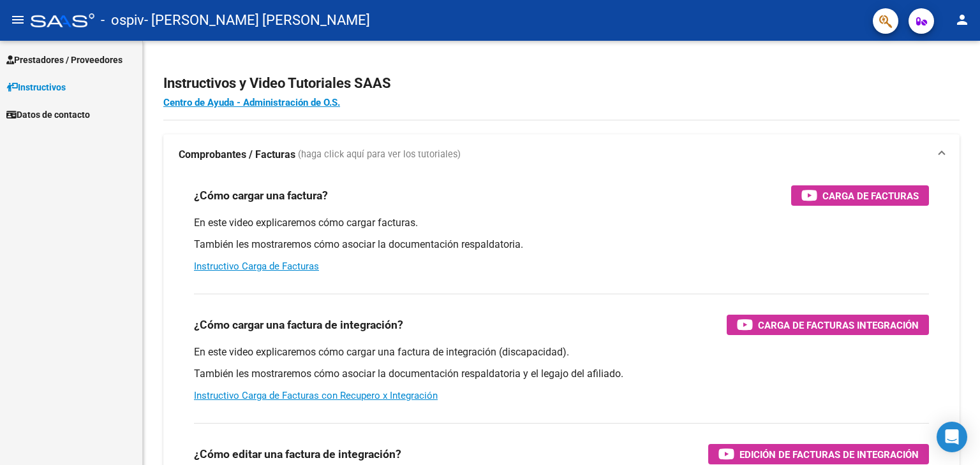  What do you see at coordinates (298, 325) in the screenshot?
I see `h3: ¿Cómo cargar una factura de integración?` at bounding box center [298, 325].